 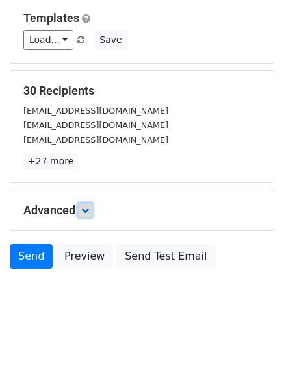 What do you see at coordinates (48, 40) in the screenshot?
I see `a: Load...` at bounding box center [48, 40].